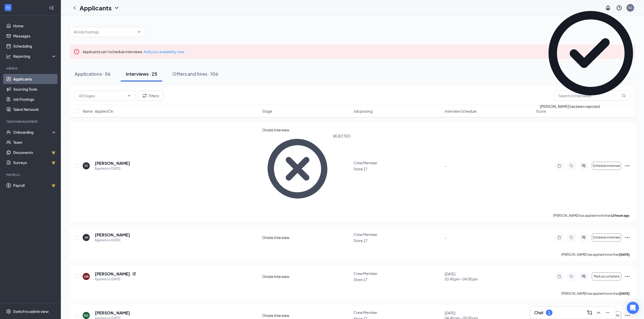  I want to click on svg: Collapse, so click(51, 8).